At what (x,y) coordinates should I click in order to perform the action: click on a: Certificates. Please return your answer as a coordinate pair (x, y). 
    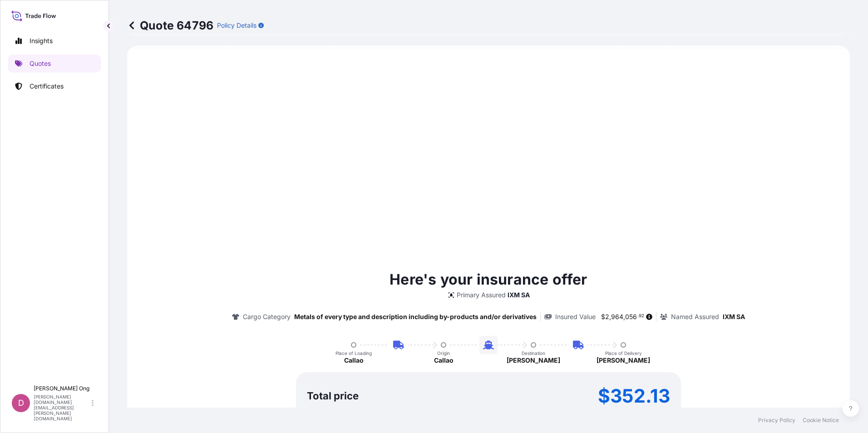
    Looking at the image, I should click on (54, 86).